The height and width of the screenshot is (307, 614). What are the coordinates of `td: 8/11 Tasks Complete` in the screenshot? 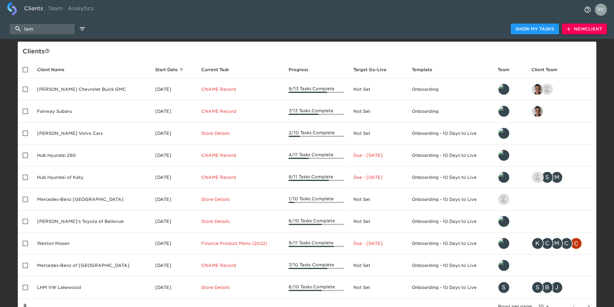 It's located at (316, 177).